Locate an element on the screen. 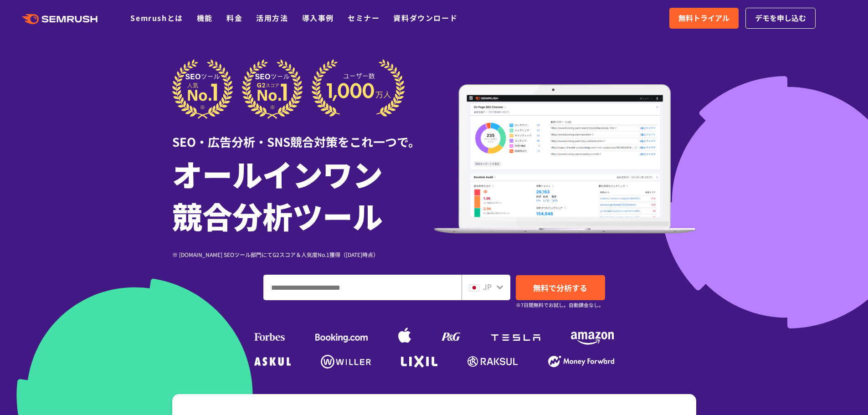 This screenshot has width=868, height=415. div: SEO・広告分析・SNS競合対策をこれ一つで。 is located at coordinates (303, 134).